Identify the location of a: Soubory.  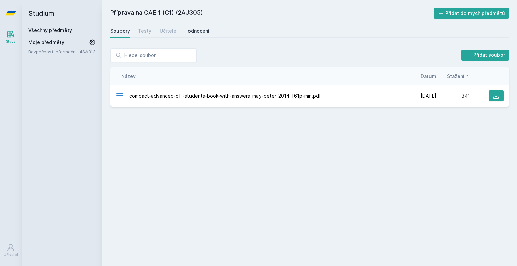
(120, 31).